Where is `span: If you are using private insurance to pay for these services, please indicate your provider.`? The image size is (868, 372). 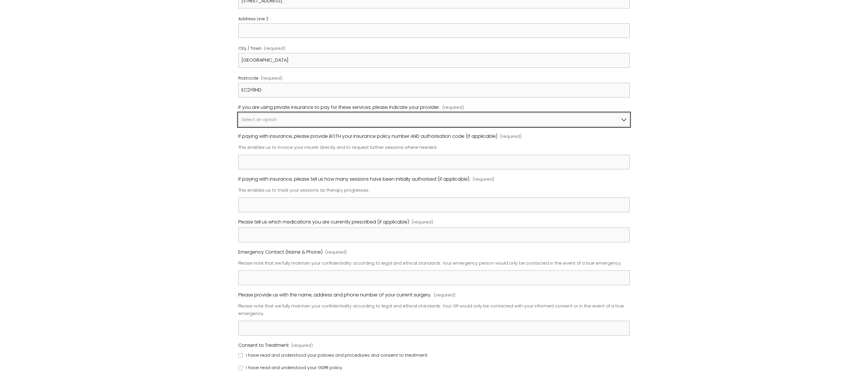
span: If you are using private insurance to pay for these services, please indicate your provider. is located at coordinates (339, 107).